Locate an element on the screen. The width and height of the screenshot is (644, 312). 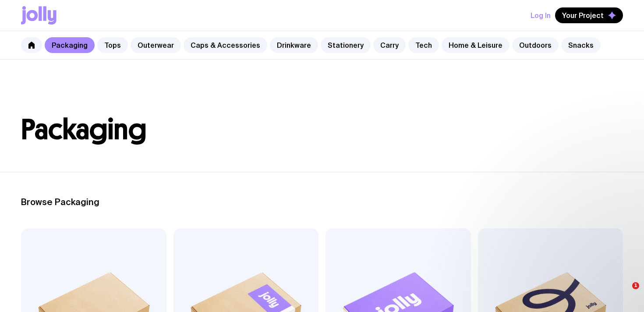
span: Your Project is located at coordinates (583, 15).